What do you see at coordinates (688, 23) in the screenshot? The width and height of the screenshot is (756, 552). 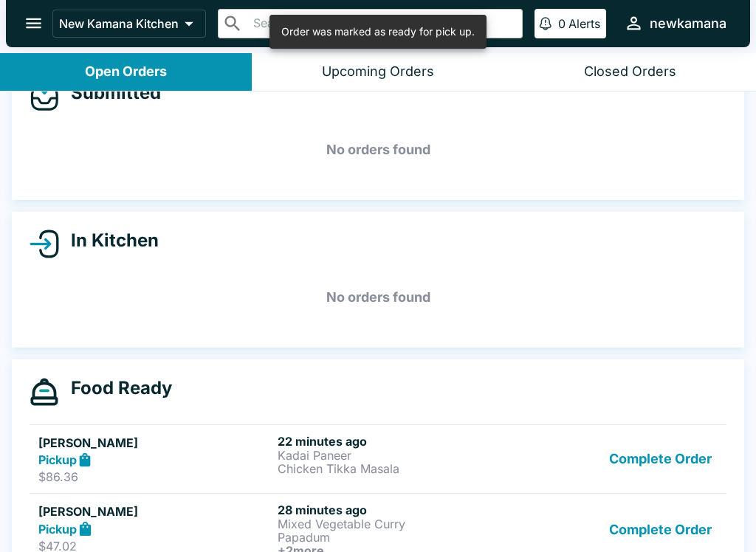 I see `div: newkamana` at bounding box center [688, 23].